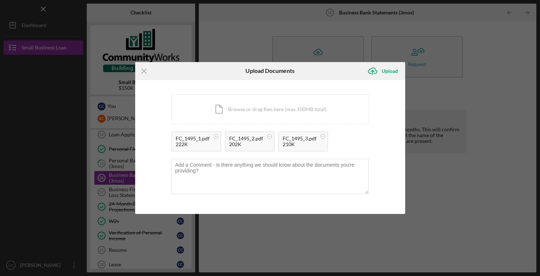 Image resolution: width=540 pixels, height=276 pixels. What do you see at coordinates (300, 145) in the screenshot?
I see `div: 210K` at bounding box center [300, 145].